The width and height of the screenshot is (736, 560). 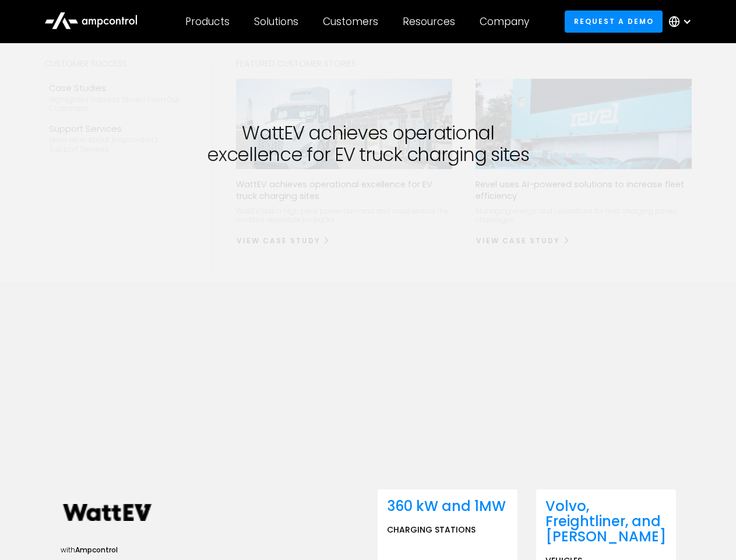 What do you see at coordinates (584, 216) in the screenshot?
I see `p: Managing energy and operations for fleet charging poses challenges` at bounding box center [584, 216].